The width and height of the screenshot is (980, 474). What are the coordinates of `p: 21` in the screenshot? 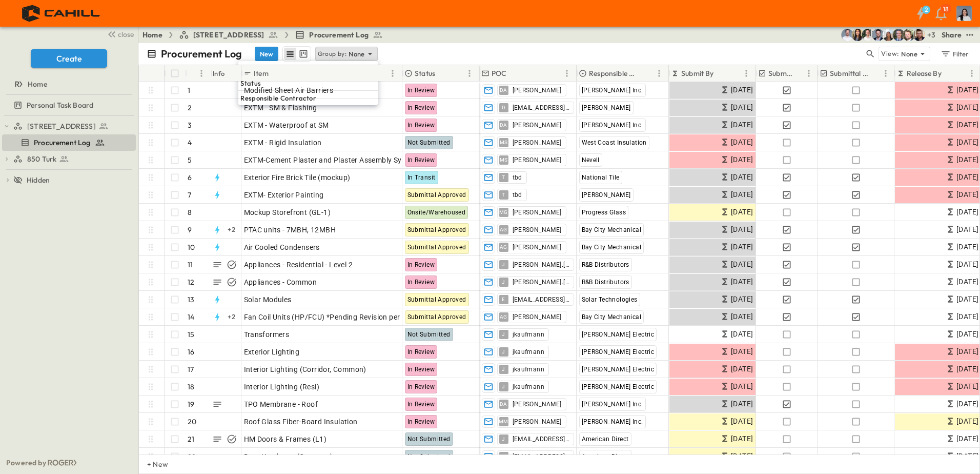 It's located at (191, 439).